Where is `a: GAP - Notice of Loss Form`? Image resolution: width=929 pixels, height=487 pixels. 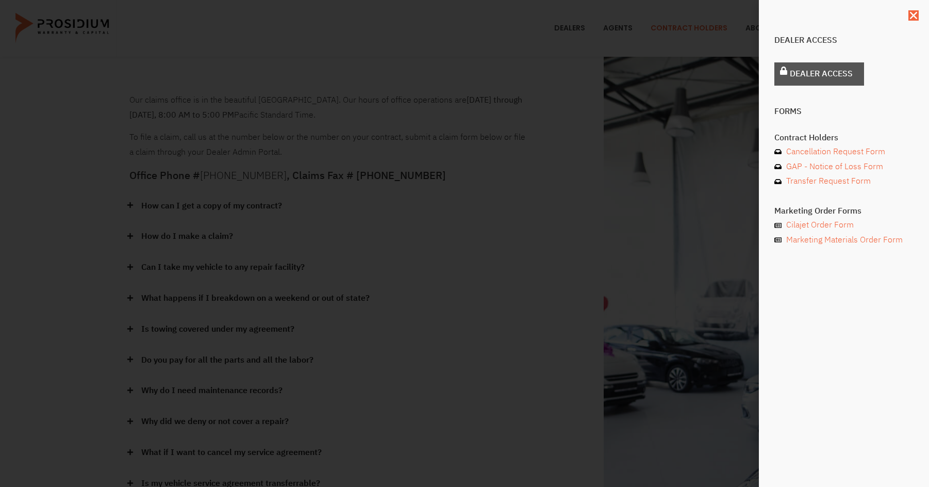 a: GAP - Notice of Loss Form is located at coordinates (844, 167).